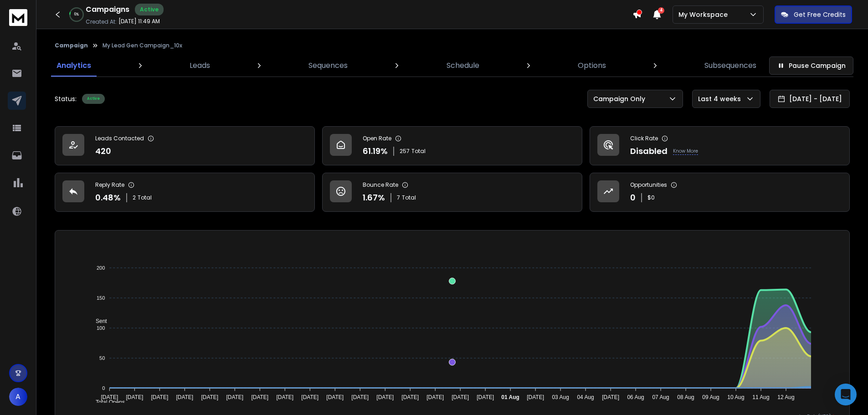 This screenshot has height=415, width=868. Describe the element at coordinates (649, 151) in the screenshot. I see `p: Disabled` at that location.